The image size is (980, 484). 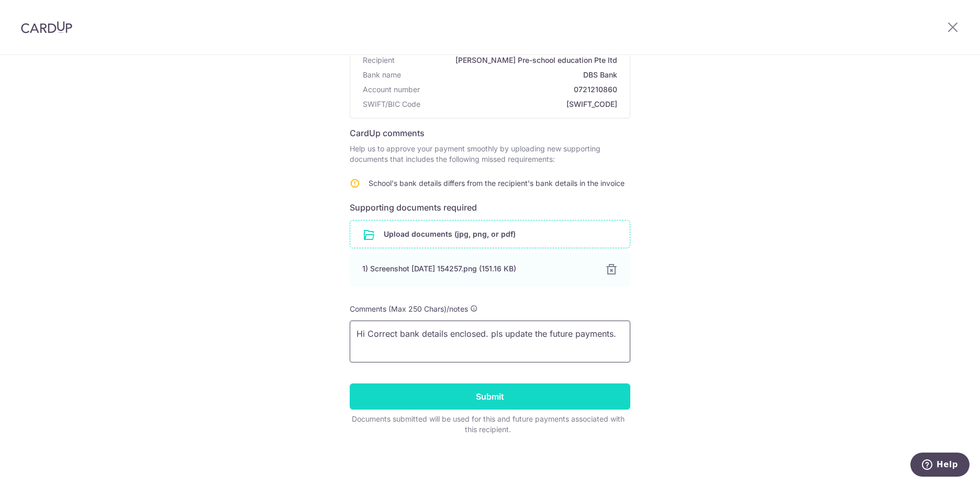 What do you see at coordinates (490, 397) in the screenshot?
I see `input: Submit` at bounding box center [490, 397].